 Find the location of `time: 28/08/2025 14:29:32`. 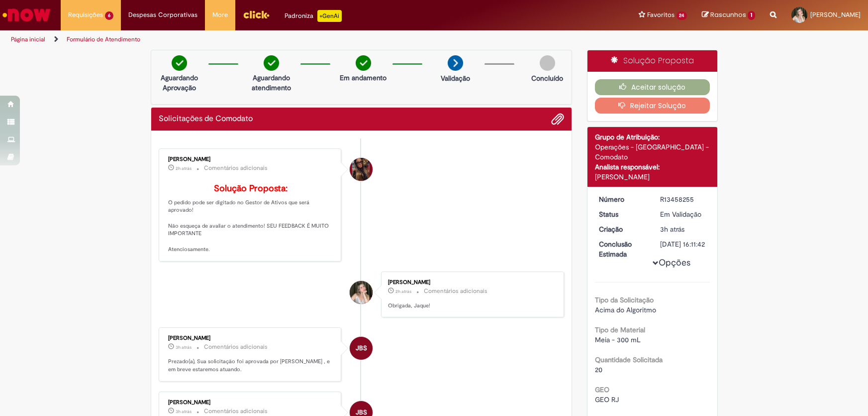

time: 28/08/2025 14:29:32 is located at coordinates (672, 229).